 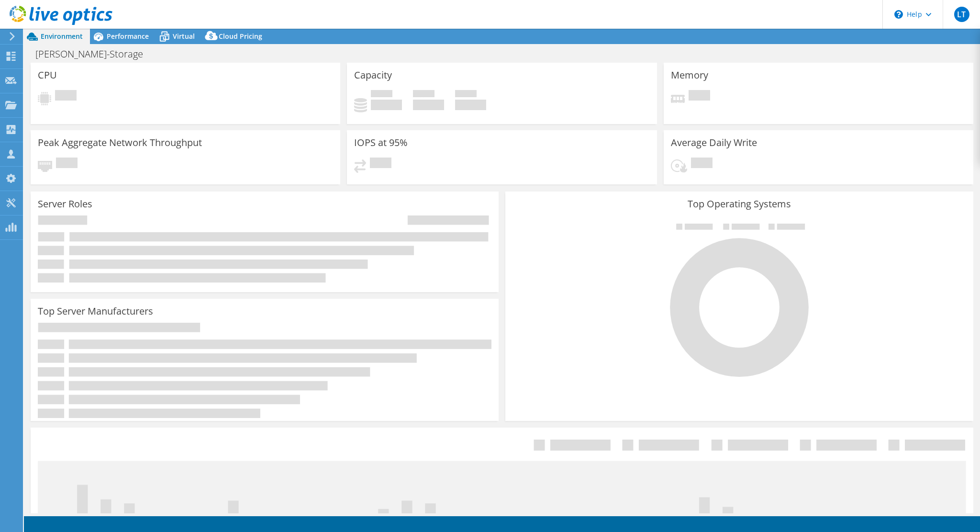 I want to click on h3: Top Server Manufacturers, so click(x=95, y=311).